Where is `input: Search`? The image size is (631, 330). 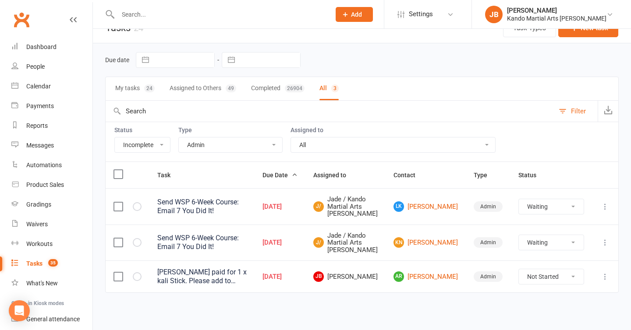
input: Search is located at coordinates (330, 111).